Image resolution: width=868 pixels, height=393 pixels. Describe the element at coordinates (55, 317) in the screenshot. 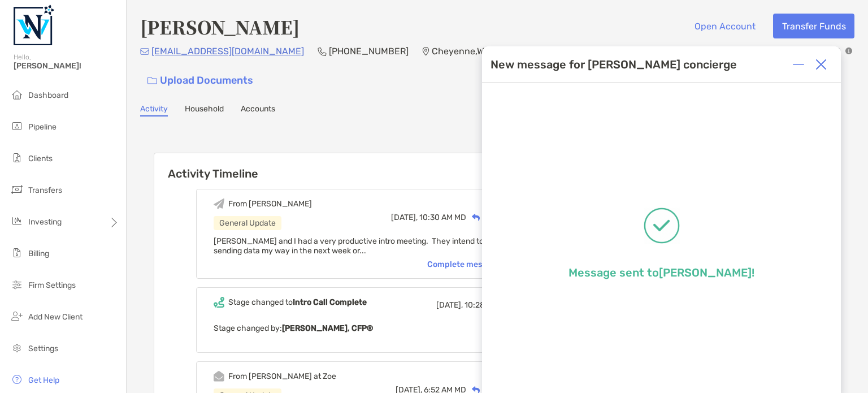

I see `span: Add New Client` at that location.